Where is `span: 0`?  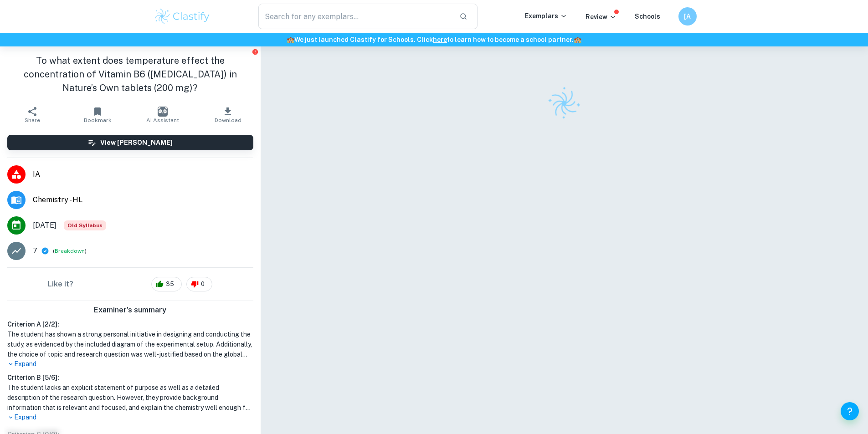 span: 0 is located at coordinates (203, 284).